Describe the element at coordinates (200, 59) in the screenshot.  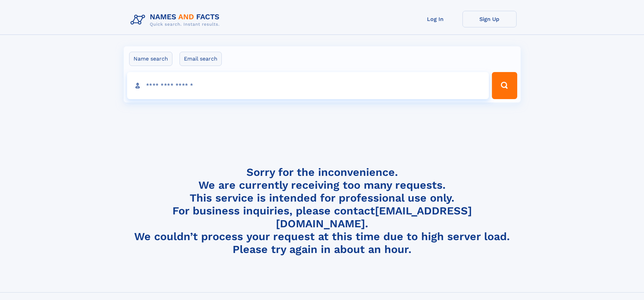
I see `label: Email search` at that location.